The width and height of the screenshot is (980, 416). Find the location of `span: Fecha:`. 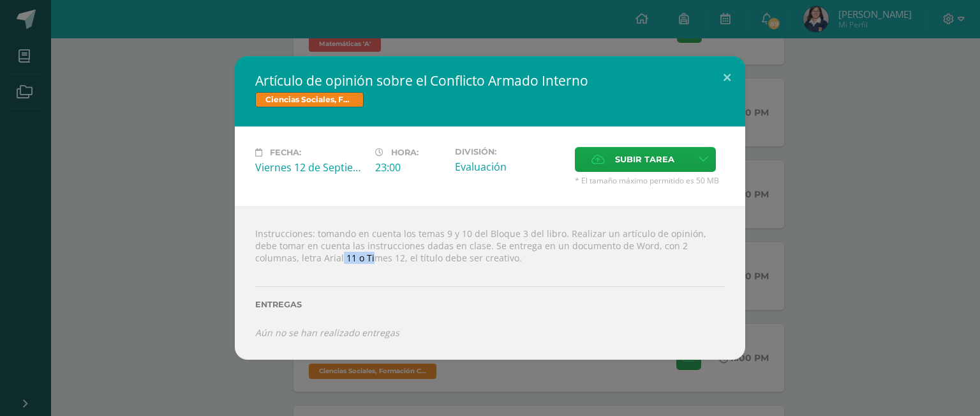

span: Fecha: is located at coordinates (285, 152).